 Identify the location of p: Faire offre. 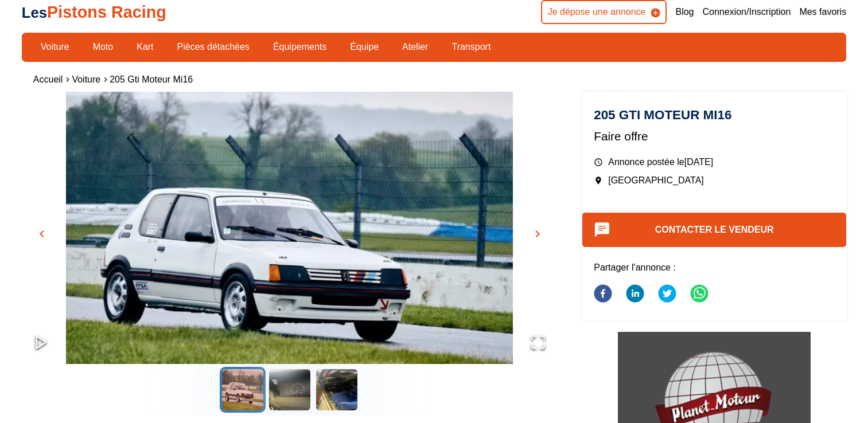
(714, 136).